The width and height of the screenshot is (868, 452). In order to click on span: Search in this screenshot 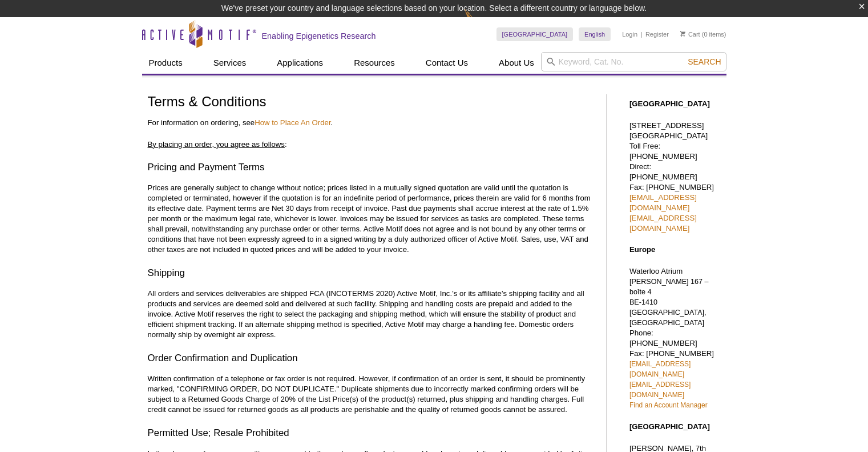, I will do `click(705, 61)`.